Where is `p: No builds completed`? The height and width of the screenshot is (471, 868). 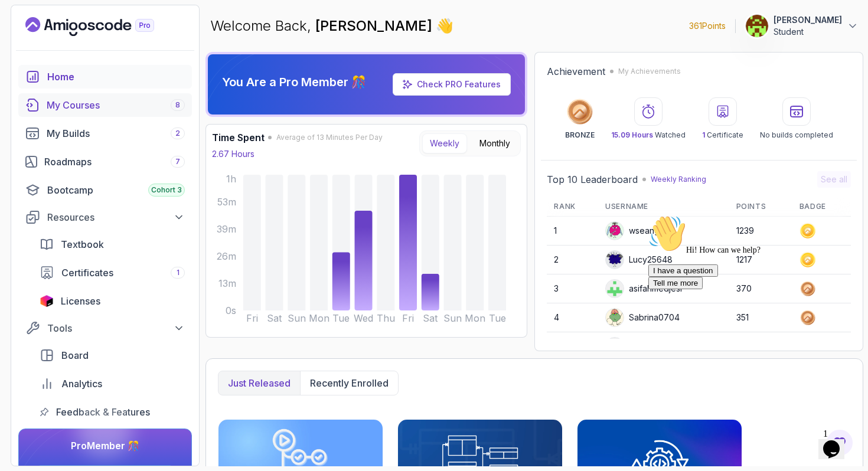 p: No builds completed is located at coordinates (796, 136).